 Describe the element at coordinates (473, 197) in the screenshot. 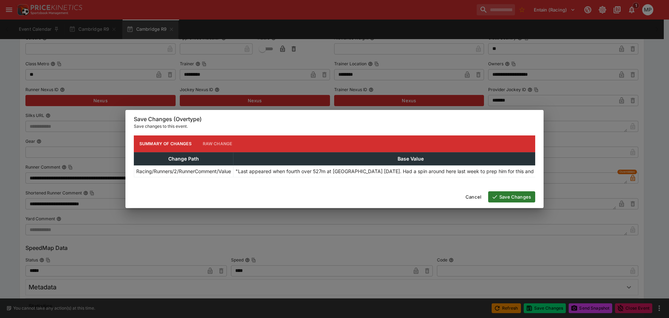

I see `button: Cancel` at that location.